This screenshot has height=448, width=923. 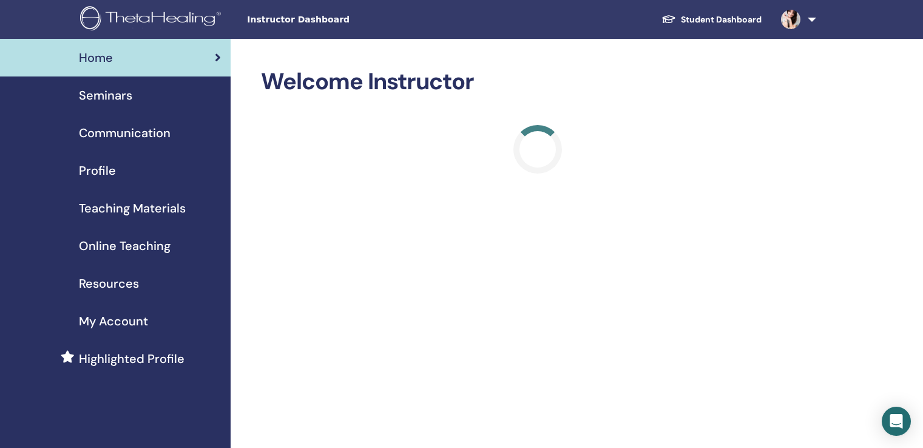 What do you see at coordinates (124, 133) in the screenshot?
I see `span: Communication` at bounding box center [124, 133].